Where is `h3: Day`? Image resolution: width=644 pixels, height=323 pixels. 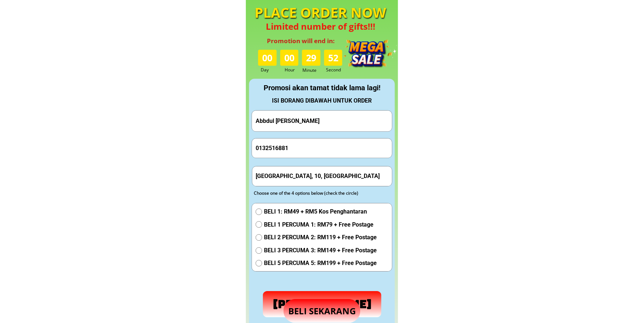 h3: Day is located at coordinates (270, 70).